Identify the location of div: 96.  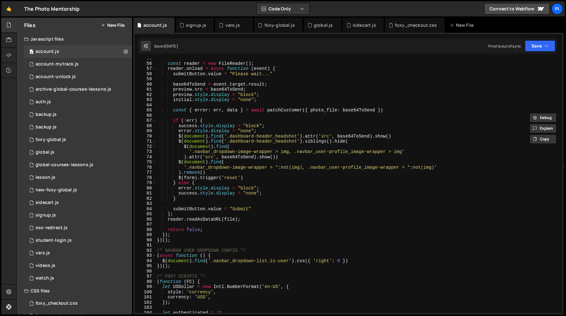
(145, 271).